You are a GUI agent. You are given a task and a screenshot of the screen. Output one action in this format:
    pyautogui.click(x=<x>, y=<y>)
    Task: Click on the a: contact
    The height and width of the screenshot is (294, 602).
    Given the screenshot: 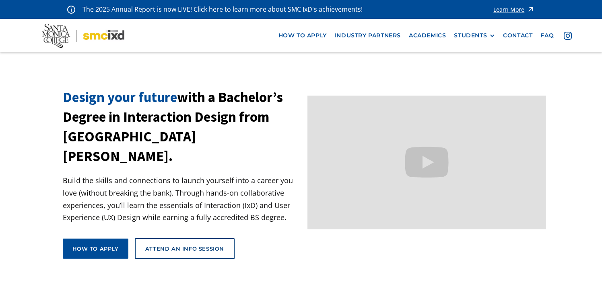 What is the action you would take?
    pyautogui.click(x=517, y=35)
    